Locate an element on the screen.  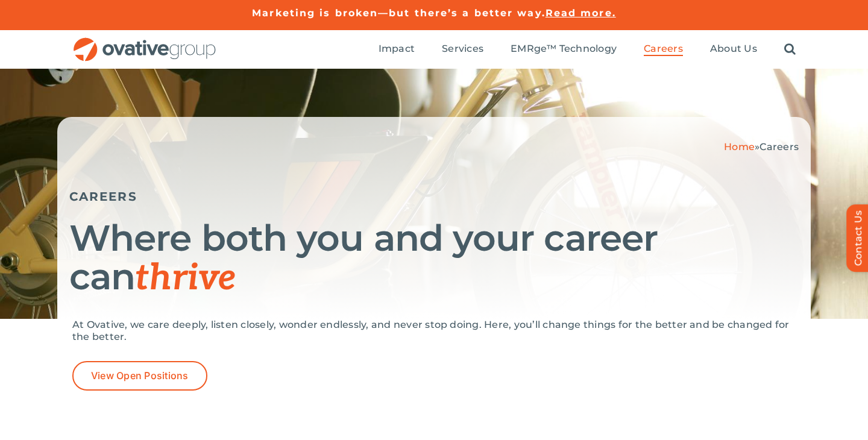
span: thrive is located at coordinates (185, 278).